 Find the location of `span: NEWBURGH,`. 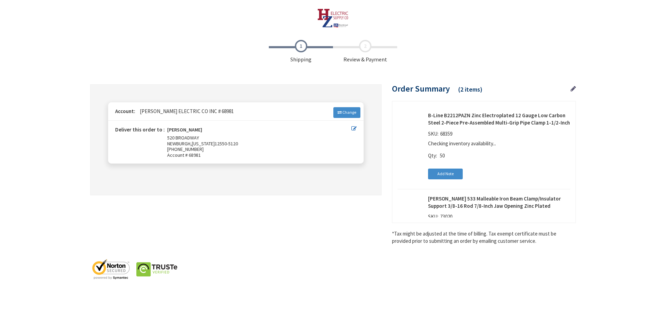

span: NEWBURGH, is located at coordinates (179, 144).